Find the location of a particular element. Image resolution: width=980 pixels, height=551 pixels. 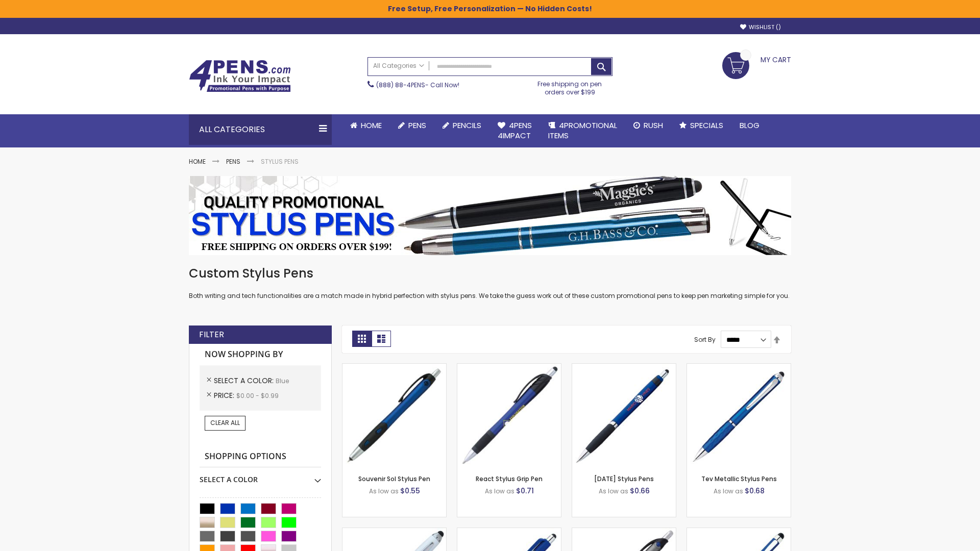

img: React Stylus Grip Pen-Blue is located at coordinates (509, 415).